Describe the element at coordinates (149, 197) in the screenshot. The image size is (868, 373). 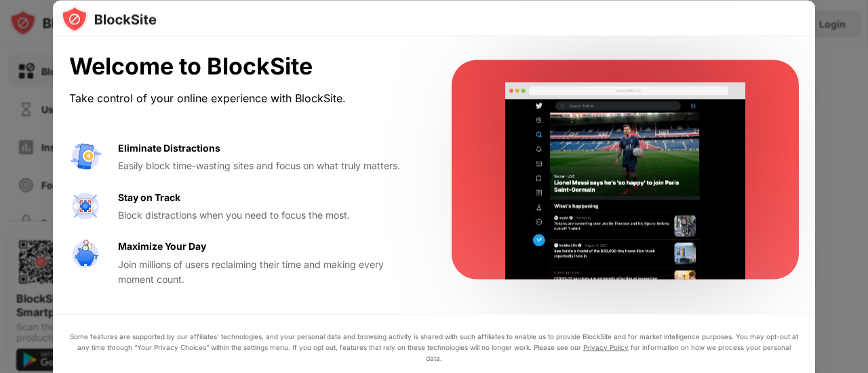
I see `div: Stay on Track` at that location.